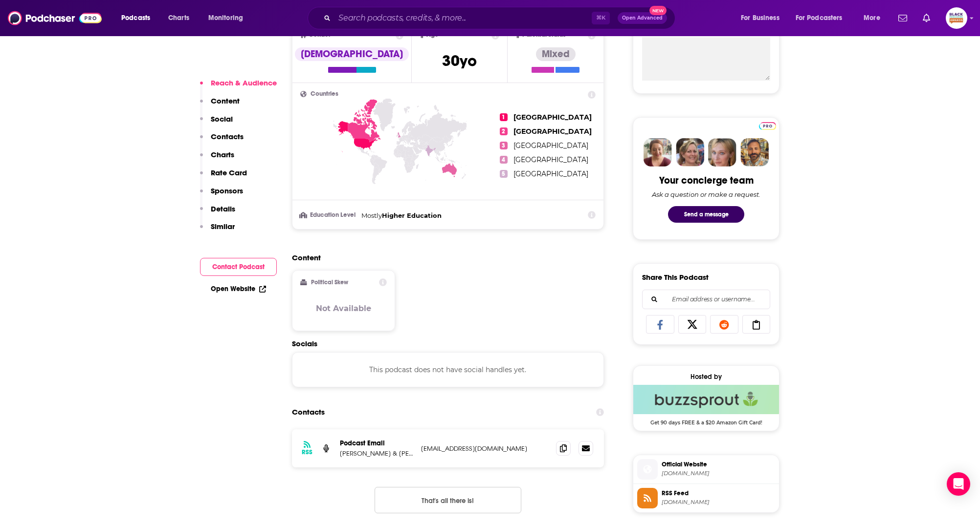  What do you see at coordinates (706, 420) in the screenshot?
I see `span: Get 90 days FREE & a $20 Amazon Gift Card!` at bounding box center [706, 420].